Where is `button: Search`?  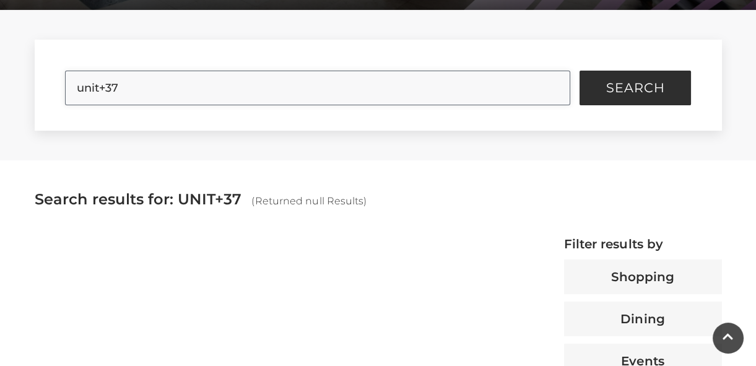 button: Search is located at coordinates (635, 88).